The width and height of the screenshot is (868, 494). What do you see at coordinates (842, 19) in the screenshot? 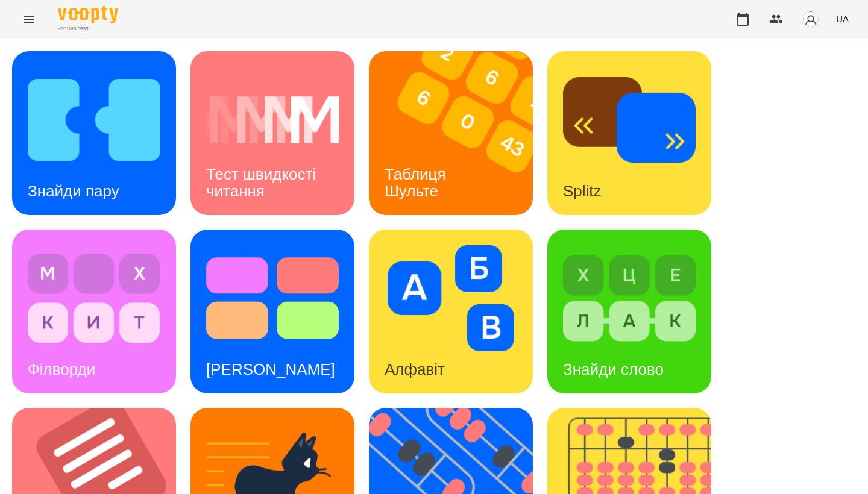
I see `button: UA` at bounding box center [842, 19].